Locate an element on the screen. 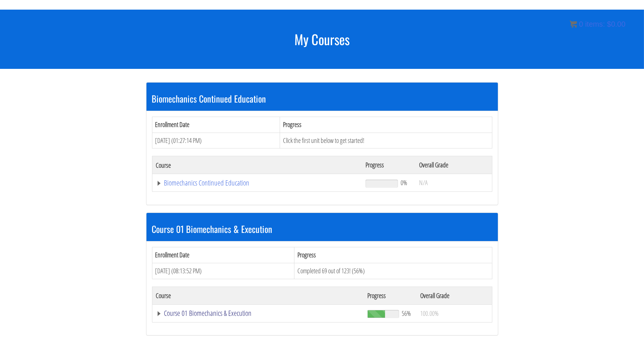 This screenshot has width=644, height=344. a: Biomechanics Continued Education is located at coordinates (257, 183).